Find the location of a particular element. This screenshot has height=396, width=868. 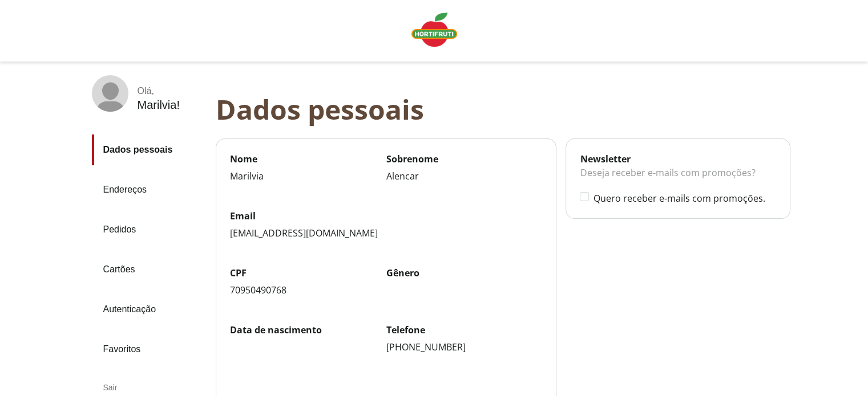

a: Logo is located at coordinates (434, 31).